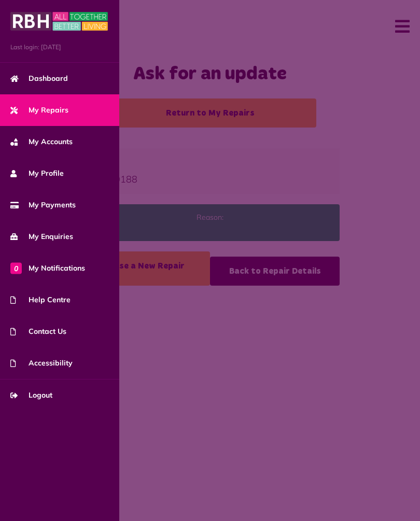 The height and width of the screenshot is (521, 420). What do you see at coordinates (40, 110) in the screenshot?
I see `span: My Repairs` at bounding box center [40, 110].